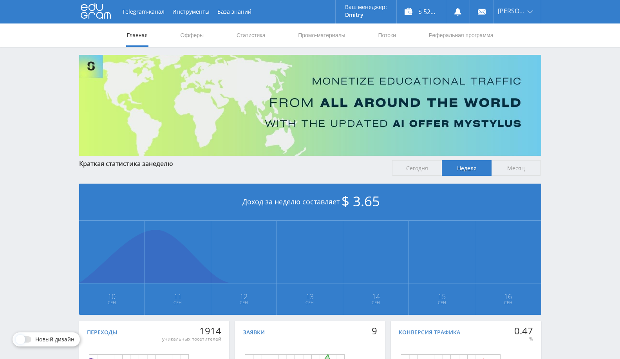 The height and width of the screenshot is (359, 620). I want to click on span: 16, so click(508, 296).